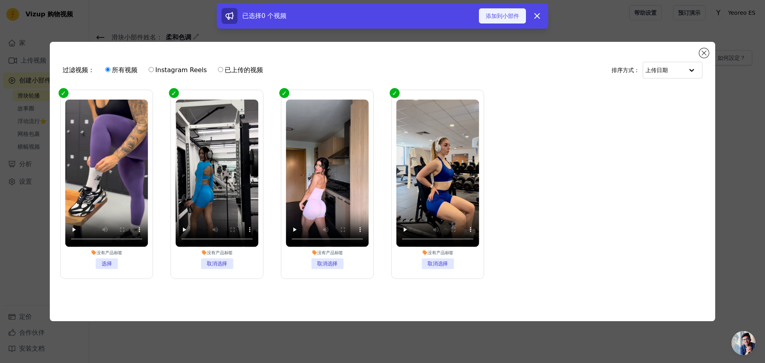 The height and width of the screenshot is (363, 765). I want to click on a: 开放式聊天, so click(743, 343).